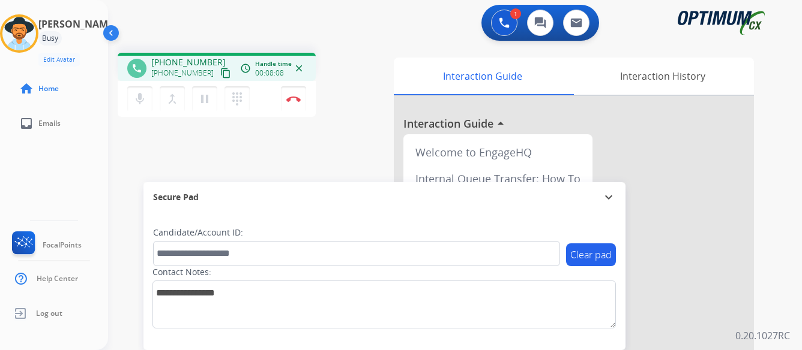  What do you see at coordinates (57, 279) in the screenshot?
I see `span: Help Center` at bounding box center [57, 279].